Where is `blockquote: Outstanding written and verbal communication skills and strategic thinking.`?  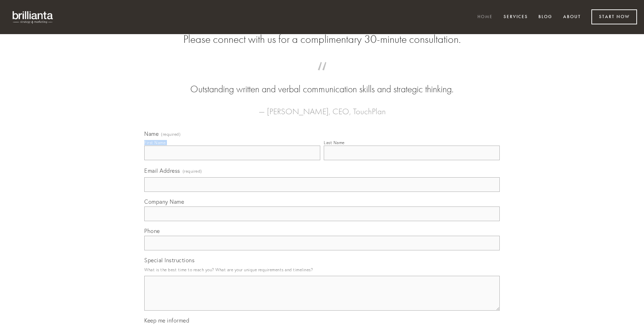 blockquote: Outstanding written and verbal communication skills and strategic thinking. is located at coordinates (322, 83).